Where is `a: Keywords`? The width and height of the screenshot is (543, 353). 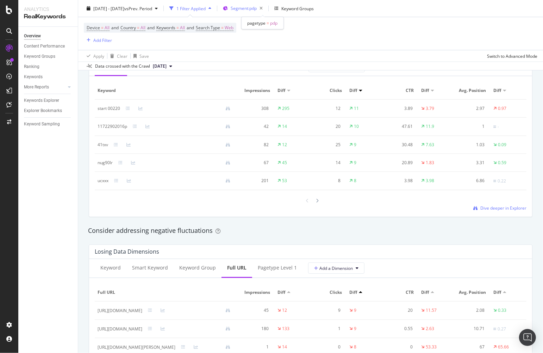
a: Keywords is located at coordinates (48, 77).